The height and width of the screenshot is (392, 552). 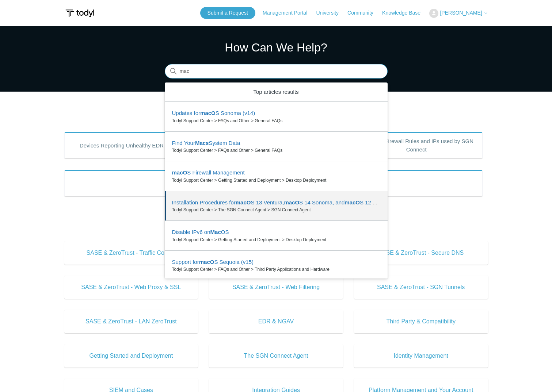 I want to click on a: SASE & ZeroTrust - Web Filtering, so click(x=276, y=288).